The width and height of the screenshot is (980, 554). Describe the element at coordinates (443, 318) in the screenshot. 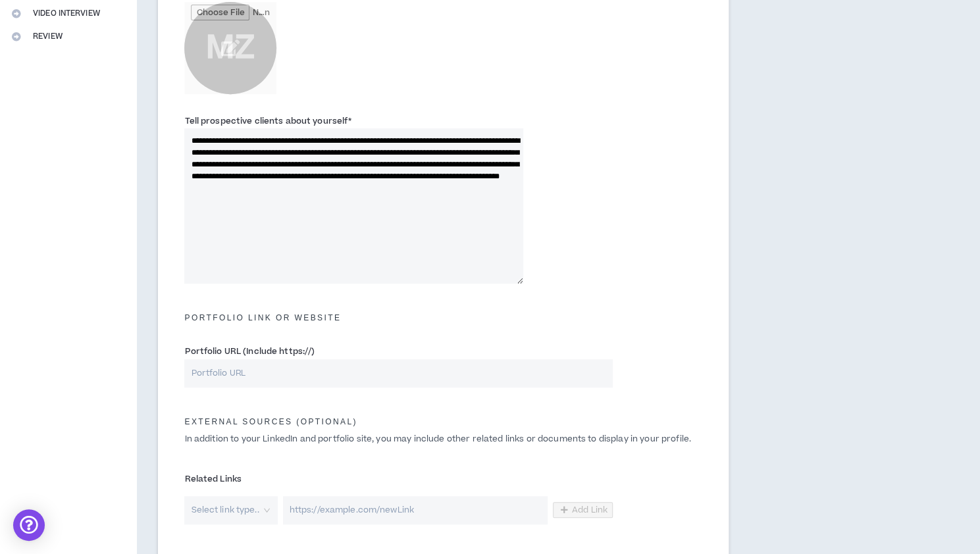

I see `h5: Portfolio Link or Website` at that location.